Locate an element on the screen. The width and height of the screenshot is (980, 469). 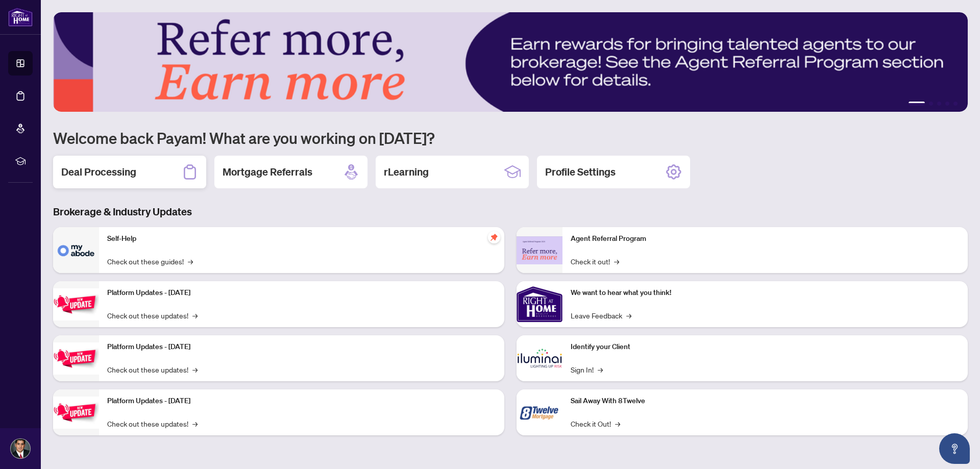
h2: Deal Processing is located at coordinates (99, 172).